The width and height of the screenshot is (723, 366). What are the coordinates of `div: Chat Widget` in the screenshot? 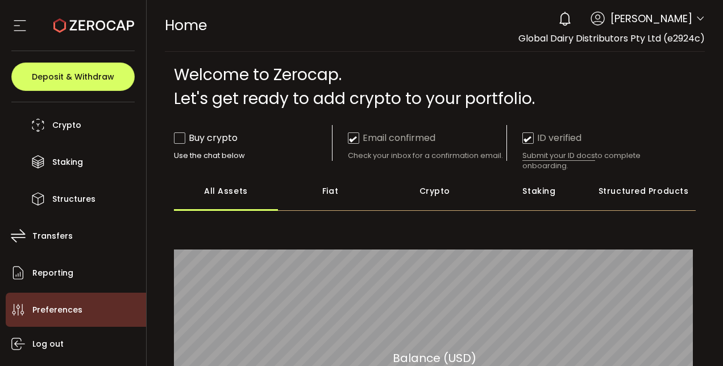 It's located at (695, 339).